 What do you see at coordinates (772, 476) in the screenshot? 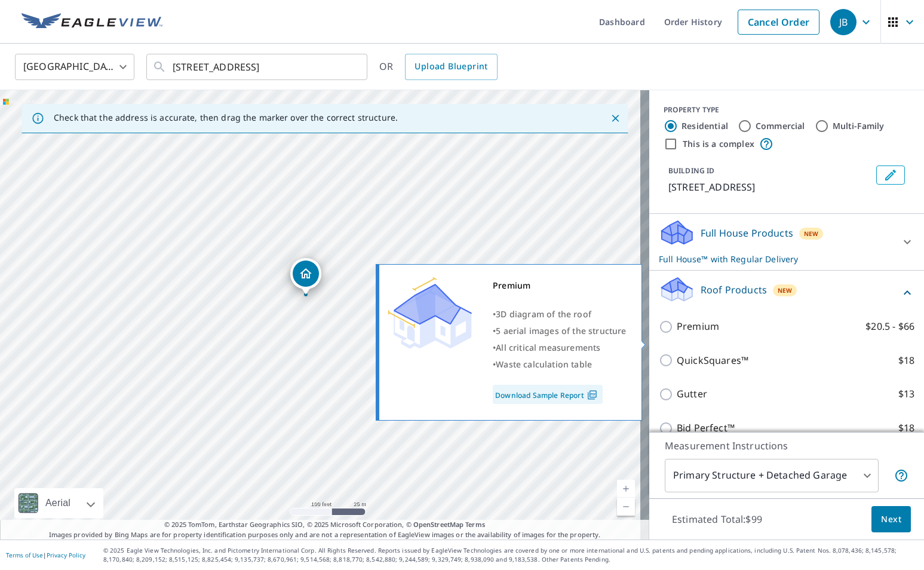
I see `div: Primary Structure + Detached Garage` at bounding box center [772, 476].